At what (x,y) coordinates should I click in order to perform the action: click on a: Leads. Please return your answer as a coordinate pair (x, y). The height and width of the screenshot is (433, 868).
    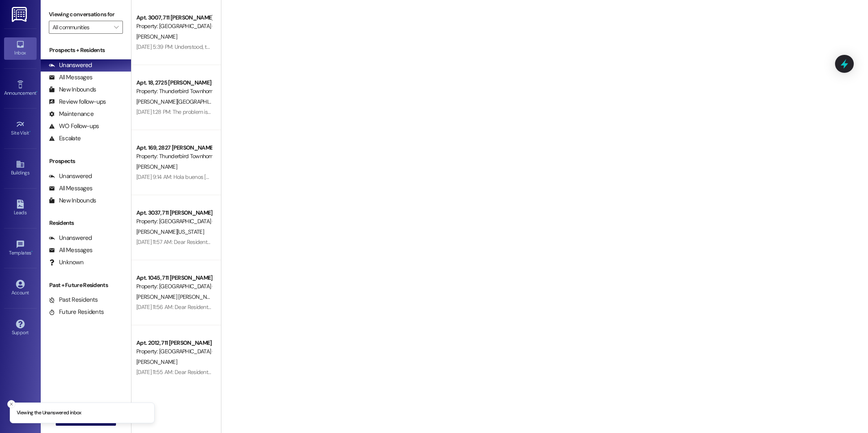
    Looking at the image, I should click on (21, 208).